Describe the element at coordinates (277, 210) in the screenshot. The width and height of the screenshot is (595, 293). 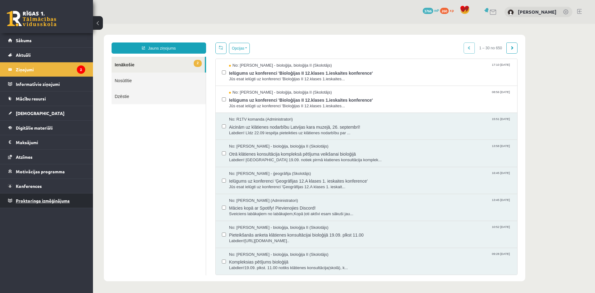
I see `span: Pieteikšanās anketa klātienes konsultācijai bioloģijā 19.09. plkst 11.00` at that location.